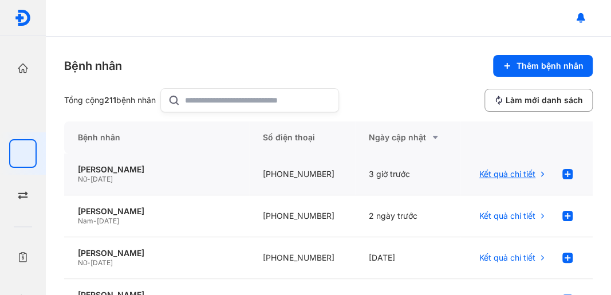 The width and height of the screenshot is (611, 295). Describe the element at coordinates (407, 137) in the screenshot. I see `div: Ngày cập nhật` at that location.